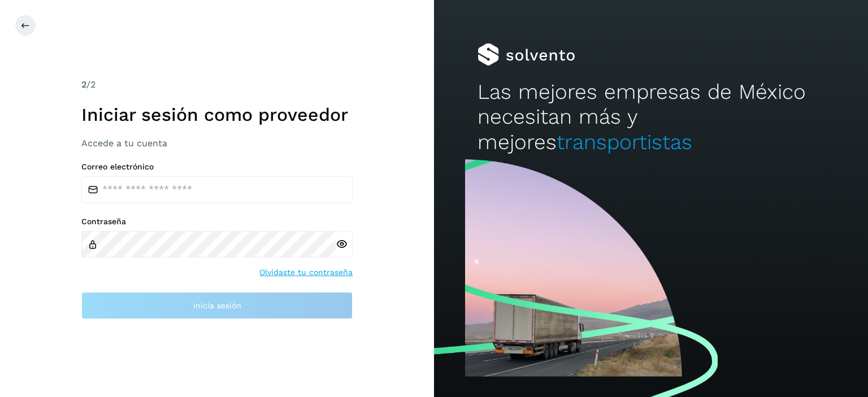 Image resolution: width=868 pixels, height=397 pixels. I want to click on button: Inicia sesión, so click(217, 305).